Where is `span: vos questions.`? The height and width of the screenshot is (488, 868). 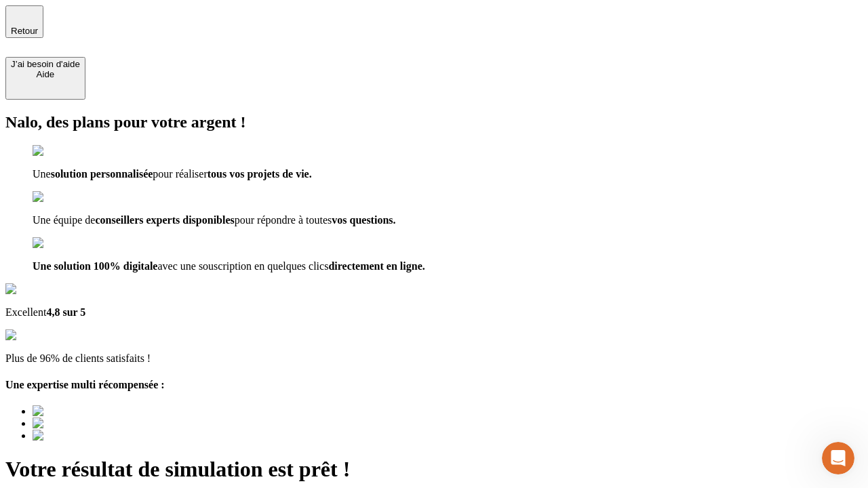 span: vos questions. is located at coordinates (364, 220).